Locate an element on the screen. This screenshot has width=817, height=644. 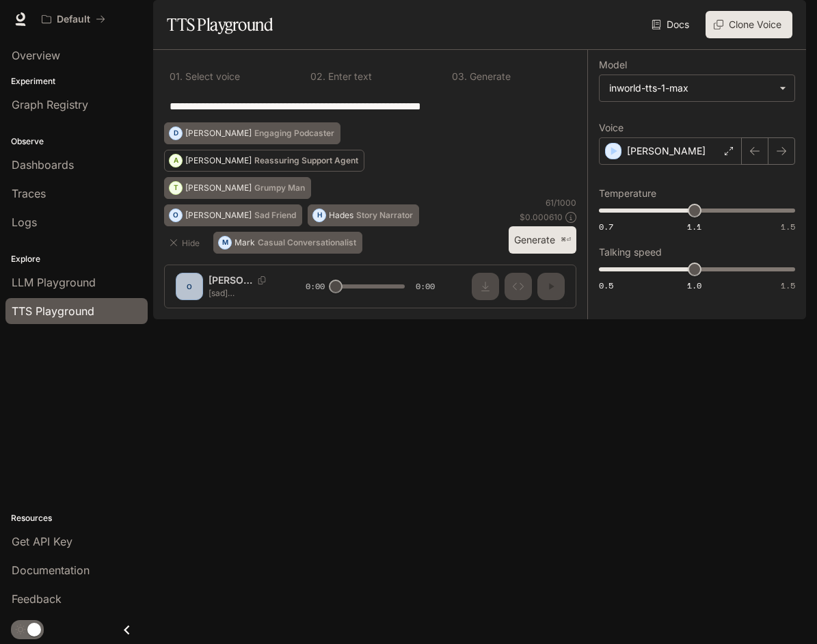
span: 1.1 is located at coordinates (694, 226).